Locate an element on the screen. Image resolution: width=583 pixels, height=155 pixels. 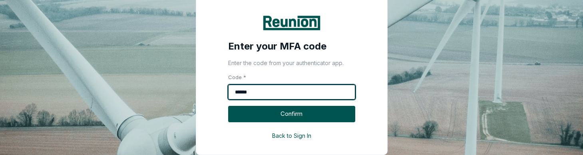
p: Enter the code from your authenticator app. is located at coordinates (292, 63).